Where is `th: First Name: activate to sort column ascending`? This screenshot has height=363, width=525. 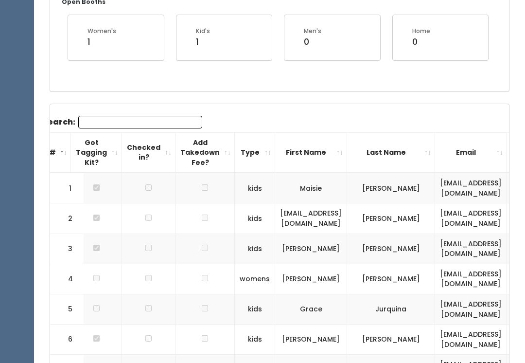
th: First Name: activate to sort column ascending is located at coordinates (311, 153).